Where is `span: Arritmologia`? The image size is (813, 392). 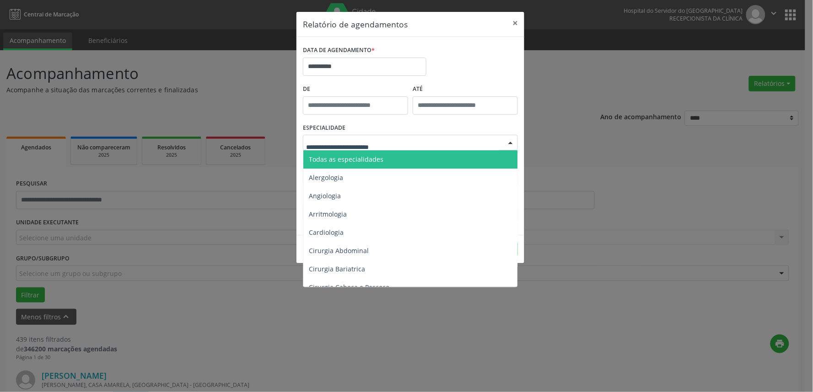
span: Arritmologia is located at coordinates (327, 214).